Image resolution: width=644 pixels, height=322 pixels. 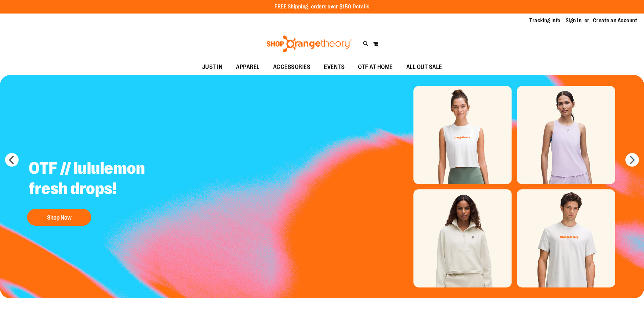 I want to click on a: Details, so click(x=361, y=7).